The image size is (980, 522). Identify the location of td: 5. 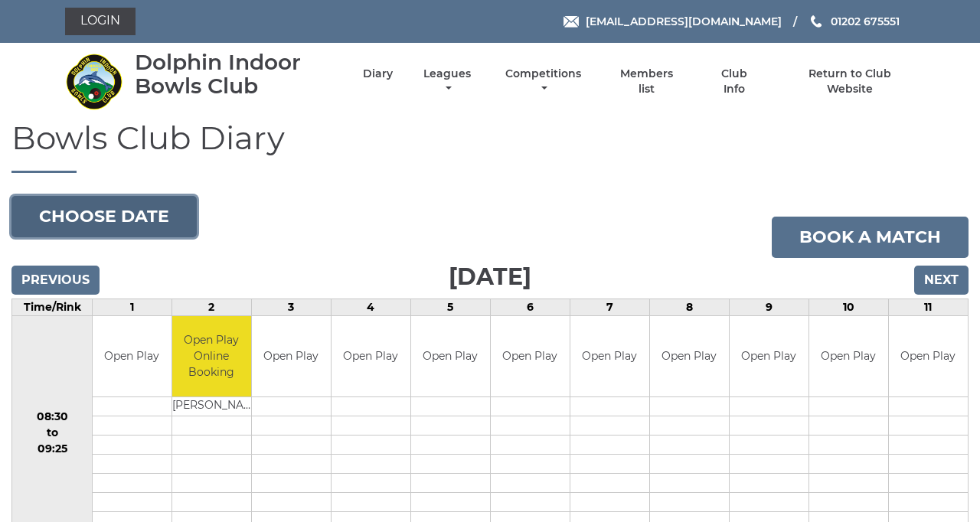
(450, 307).